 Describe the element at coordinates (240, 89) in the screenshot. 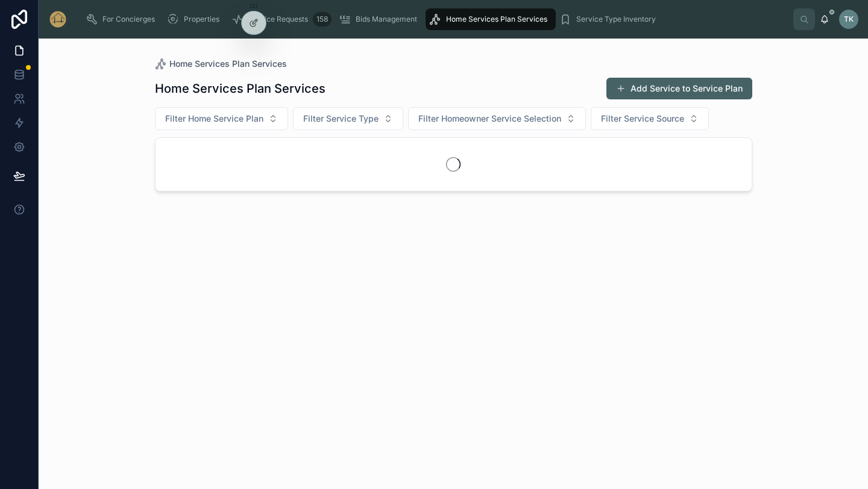

I see `h1: Home Services Plan Services` at that location.